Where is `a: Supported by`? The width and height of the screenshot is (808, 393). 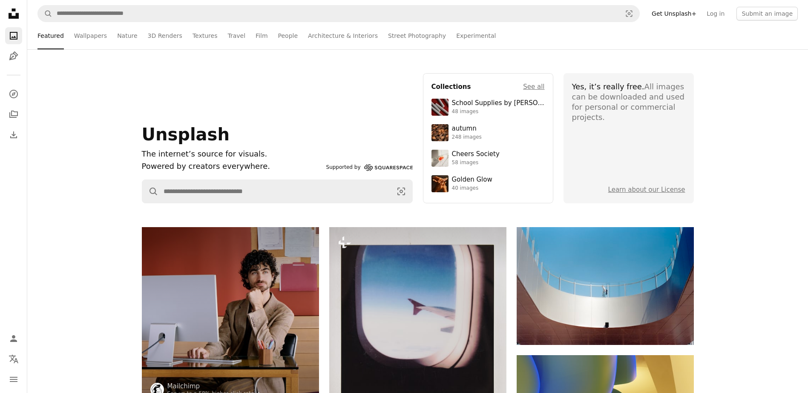 a: Supported by is located at coordinates (369, 168).